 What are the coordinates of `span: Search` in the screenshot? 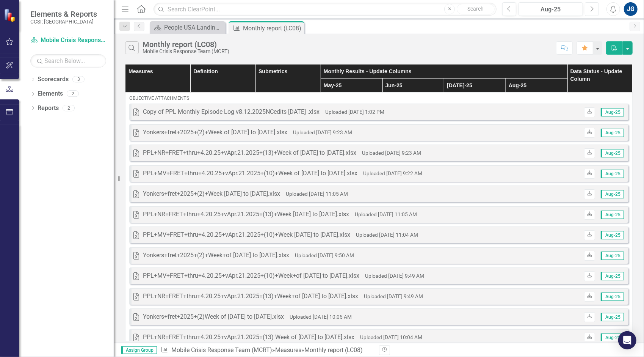 It's located at (476, 9).